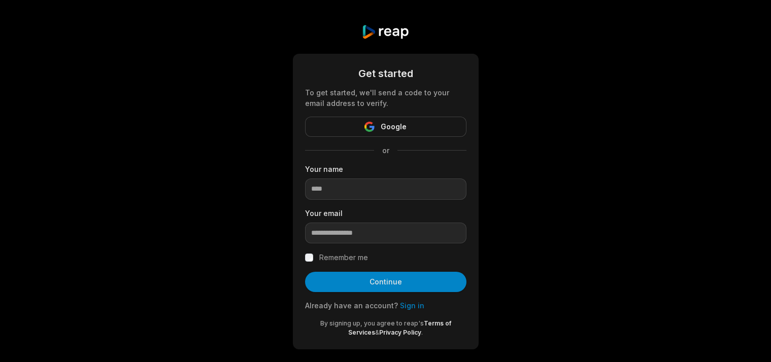  Describe the element at coordinates (386, 213) in the screenshot. I see `label: Your email` at that location.